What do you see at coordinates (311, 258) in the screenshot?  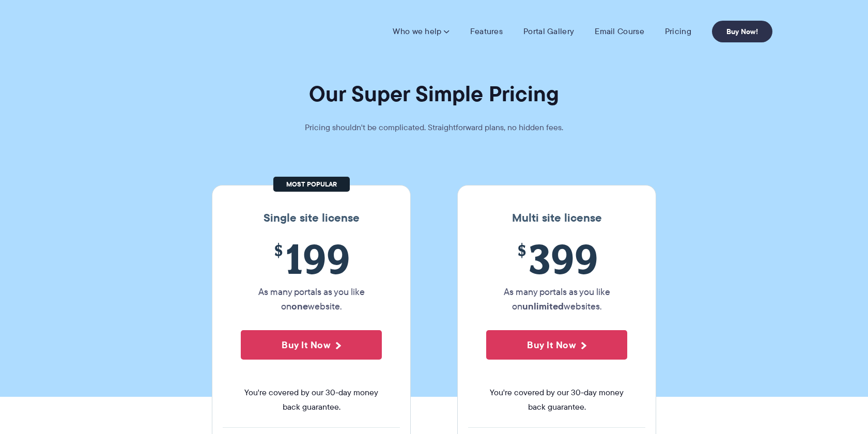 I see `span: 199` at bounding box center [311, 258].